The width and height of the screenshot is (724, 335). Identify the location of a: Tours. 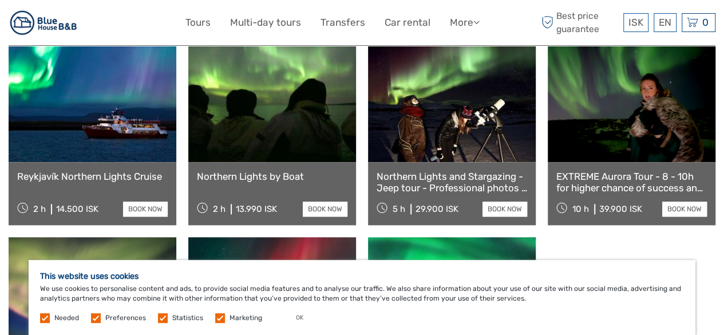
(198, 22).